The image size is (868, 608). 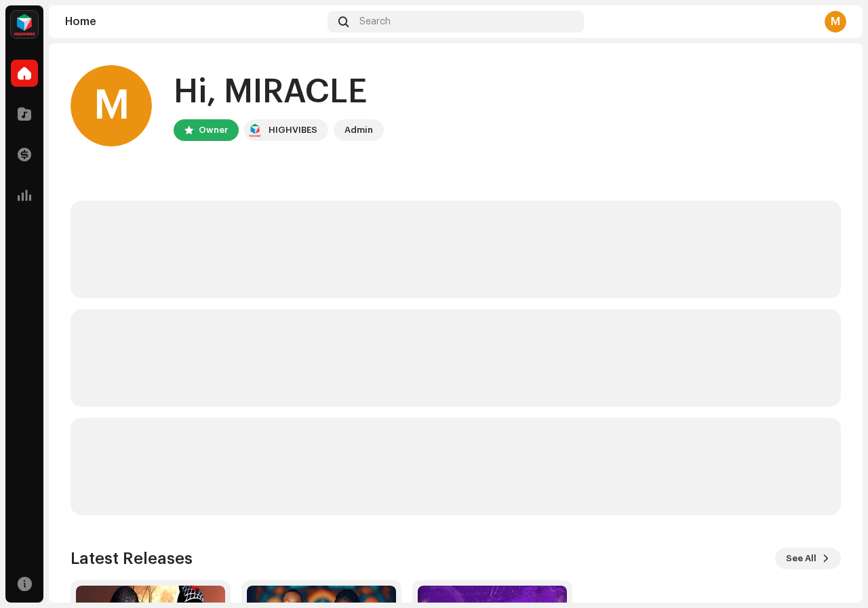 What do you see at coordinates (375, 22) in the screenshot?
I see `span: Search` at bounding box center [375, 22].